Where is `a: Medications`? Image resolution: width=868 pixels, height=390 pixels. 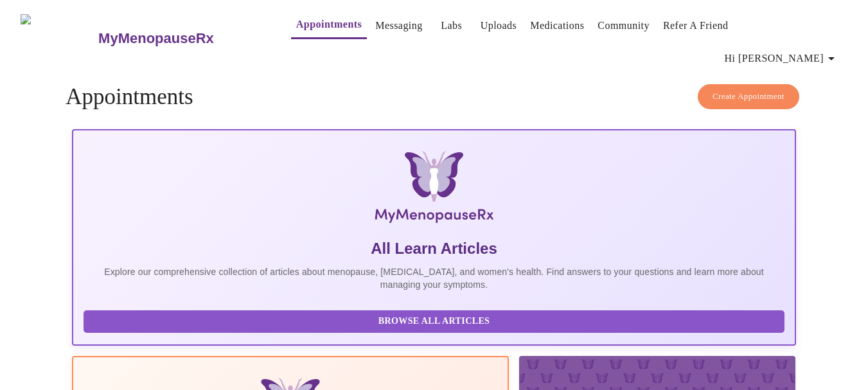
a: Medications is located at coordinates (557, 26).